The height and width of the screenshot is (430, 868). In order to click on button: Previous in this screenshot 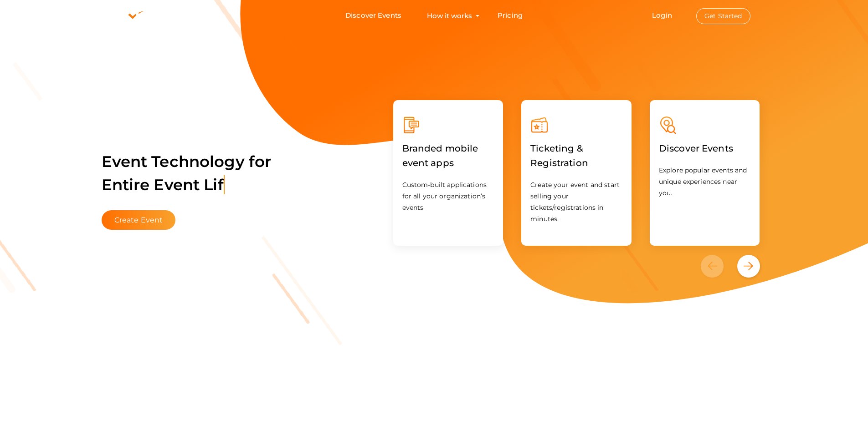, I will do `click(717, 267)`.